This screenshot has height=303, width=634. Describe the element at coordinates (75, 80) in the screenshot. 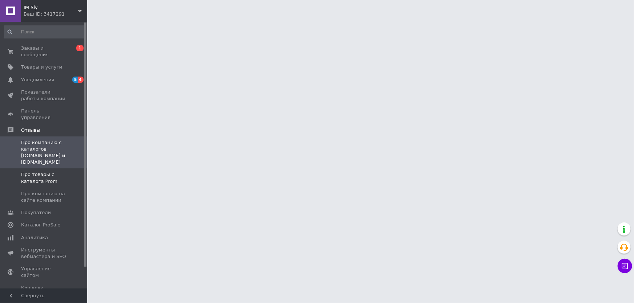

I see `span: 5` at that location.